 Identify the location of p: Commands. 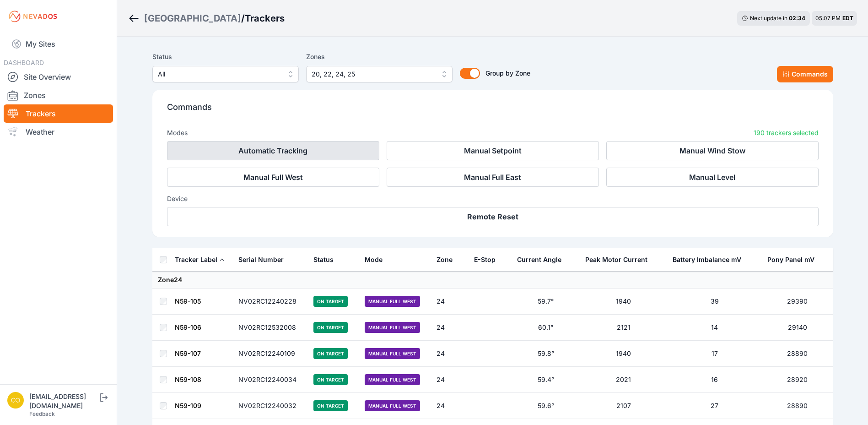
(493, 111).